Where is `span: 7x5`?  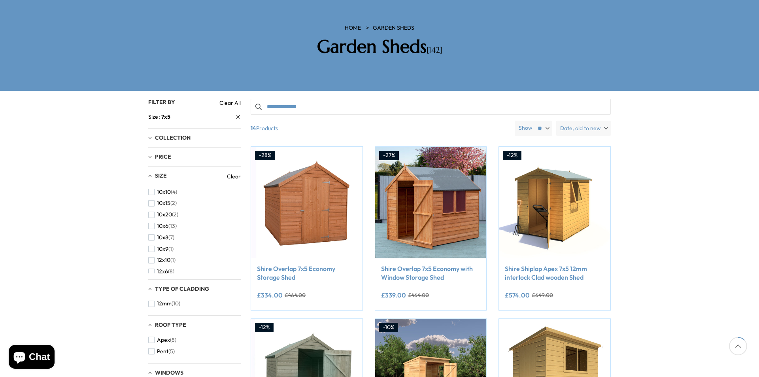 span: 7x5 is located at coordinates (166, 117).